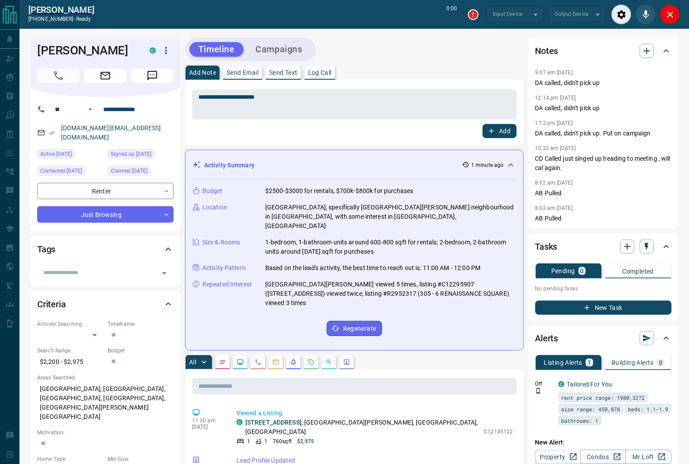 Image resolution: width=689 pixels, height=464 pixels. I want to click on p: Motivation:, so click(105, 432).